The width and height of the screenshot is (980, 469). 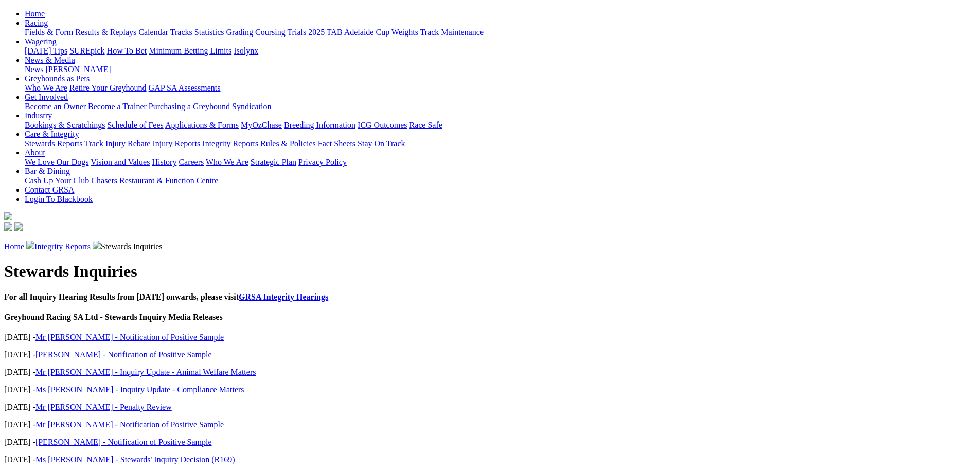 I want to click on div: Industry, so click(x=500, y=125).